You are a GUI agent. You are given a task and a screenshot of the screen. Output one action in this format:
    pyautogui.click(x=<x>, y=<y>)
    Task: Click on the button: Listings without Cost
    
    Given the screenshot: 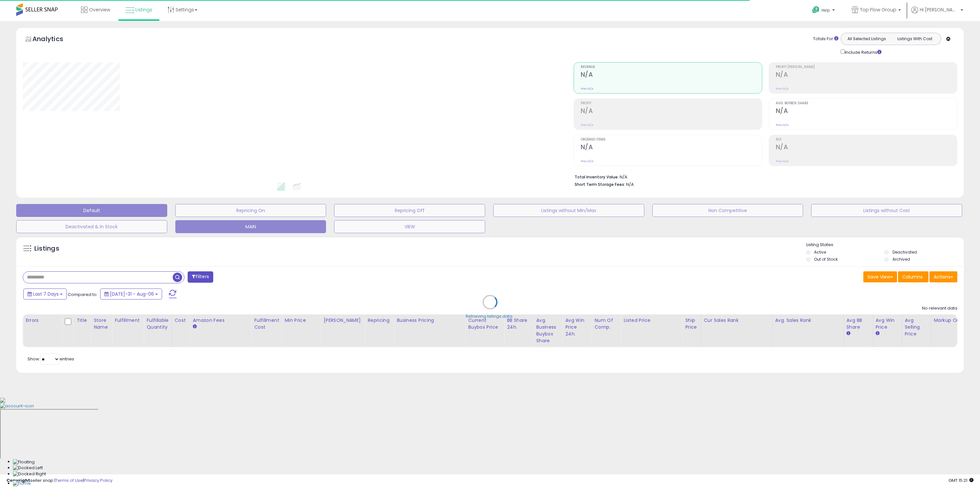 What is the action you would take?
    pyautogui.click(x=887, y=210)
    